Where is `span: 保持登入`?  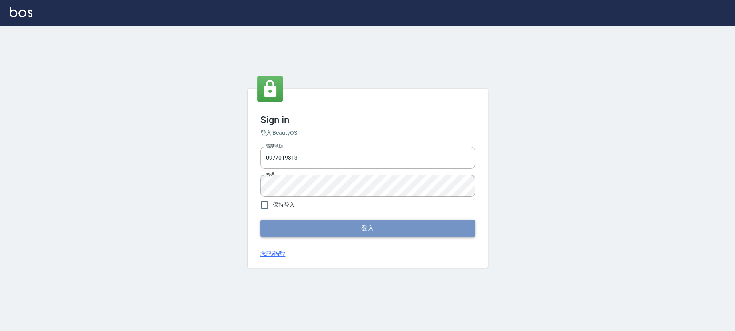
span: 保持登入 is located at coordinates (284, 205).